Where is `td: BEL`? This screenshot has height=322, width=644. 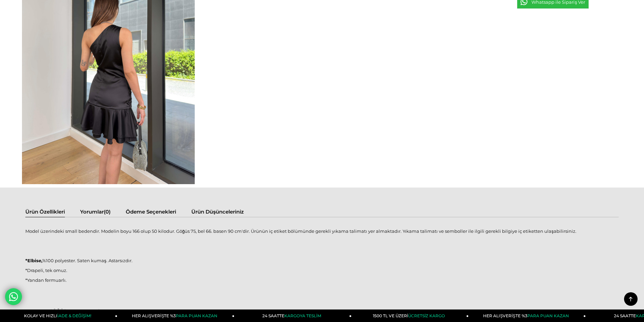 td: BEL is located at coordinates (79, 311).